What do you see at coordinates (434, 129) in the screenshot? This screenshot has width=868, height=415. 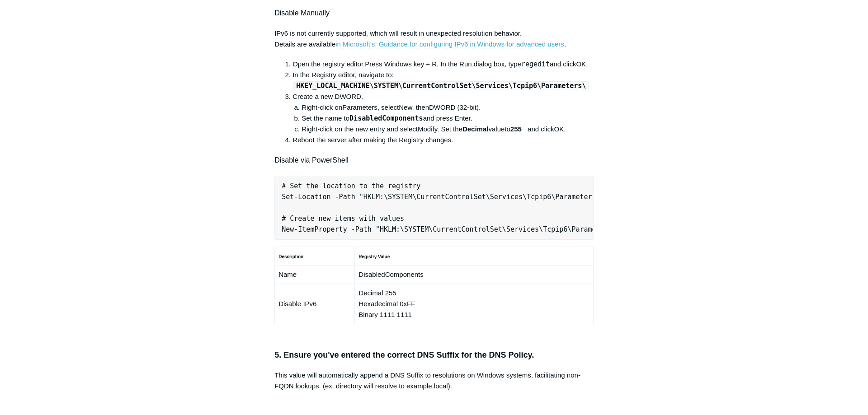 I see `span: Right-click on the new entry and select . Set the to and click .` at bounding box center [434, 129].